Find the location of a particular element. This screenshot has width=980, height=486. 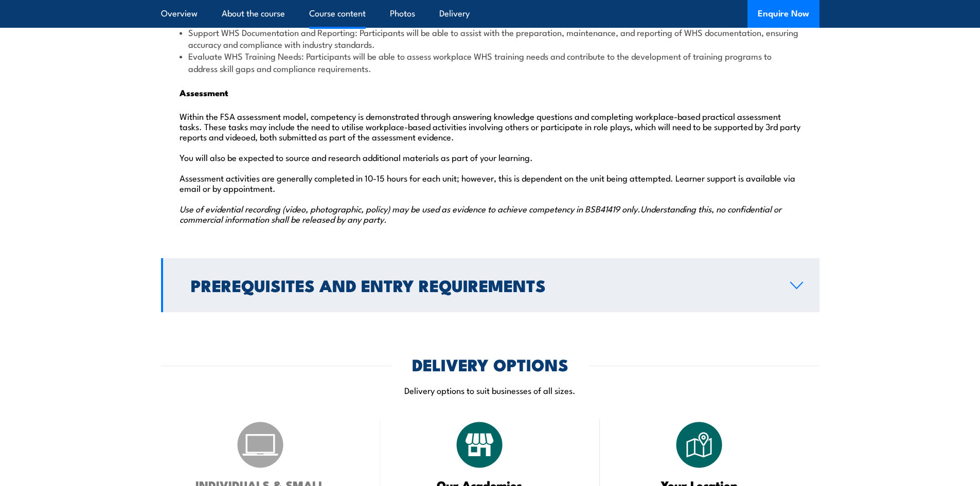

p: Within the FSA assessment model, competency is demonstrated through answering knowledge questions... is located at coordinates (490, 172).